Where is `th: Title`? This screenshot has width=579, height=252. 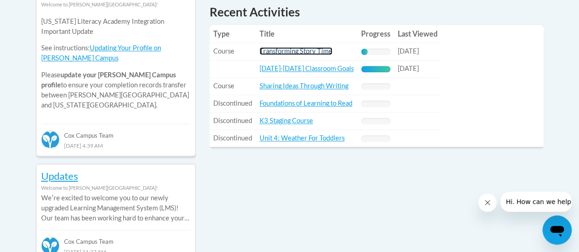
th: Title is located at coordinates (307, 34).